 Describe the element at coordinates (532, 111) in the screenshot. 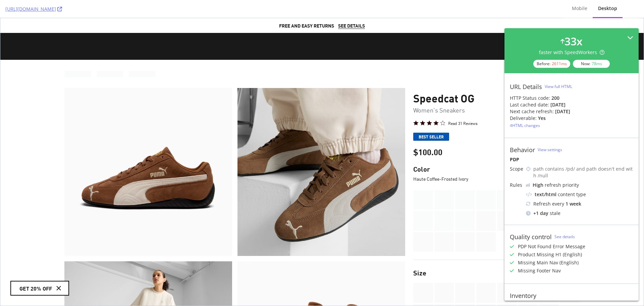

I see `div: Next cache refresh:` at that location.